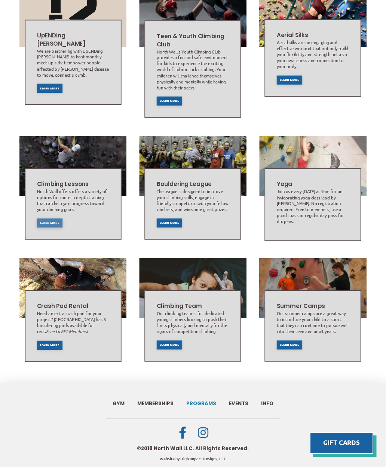  Describe the element at coordinates (193, 41) in the screenshot. I see `h2: Teen & Youth Climbing Club` at that location.